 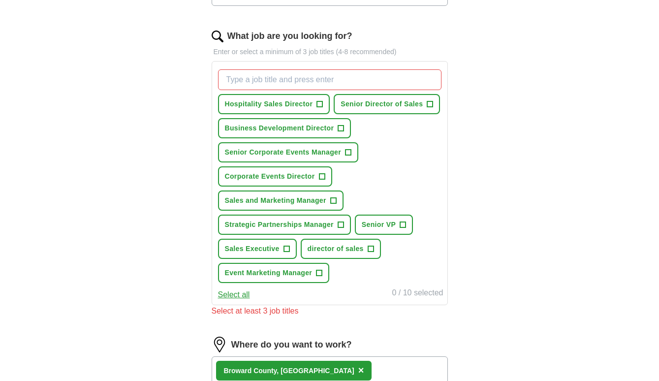 I want to click on span: Senior VP, so click(x=379, y=224).